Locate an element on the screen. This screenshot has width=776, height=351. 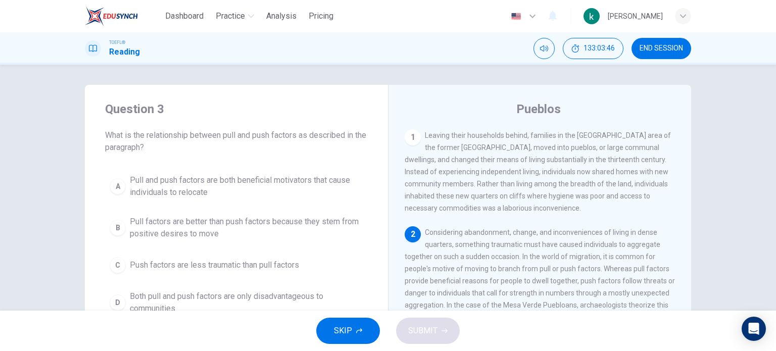
span: TOEFL® is located at coordinates (117, 42).